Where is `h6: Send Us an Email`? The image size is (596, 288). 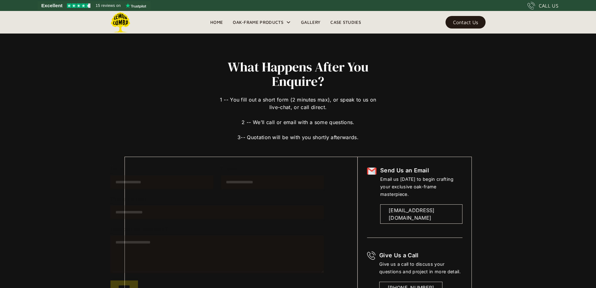 h6: Send Us an Email is located at coordinates (421, 170).